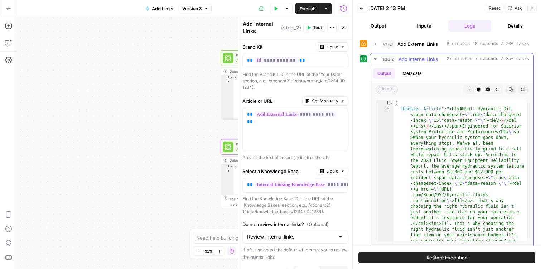 The image size is (541, 269). Describe the element at coordinates (261, 28) in the screenshot. I see `textarea: Add Internal Links` at that location.